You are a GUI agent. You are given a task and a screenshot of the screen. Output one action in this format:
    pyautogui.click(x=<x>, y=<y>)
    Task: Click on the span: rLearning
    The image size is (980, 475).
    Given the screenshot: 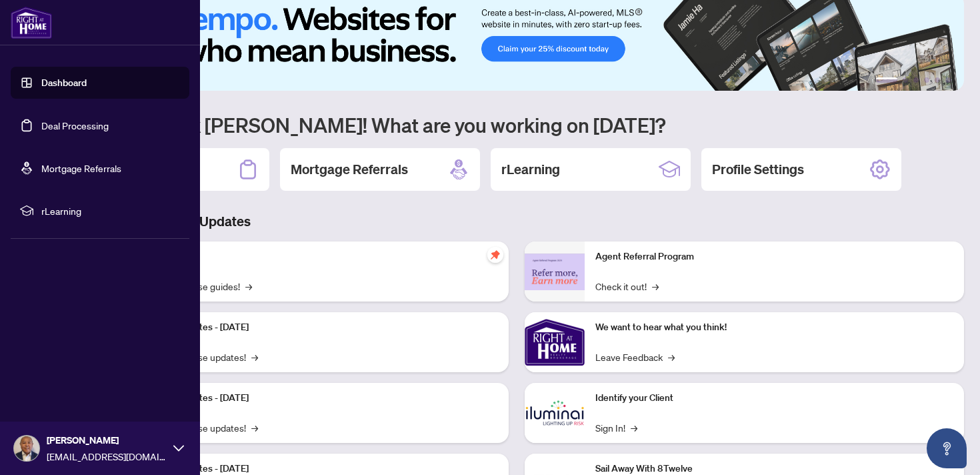 What is the action you would take?
    pyautogui.click(x=110, y=211)
    